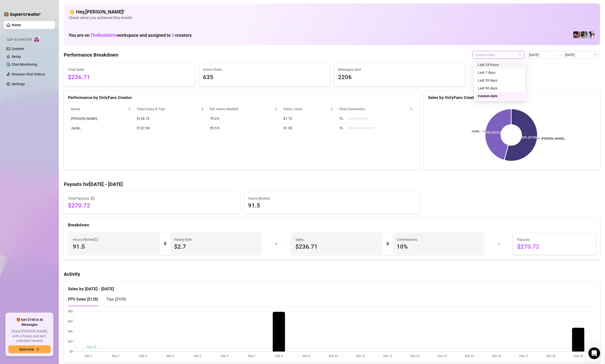 The width and height of the screenshot is (605, 364). Describe the element at coordinates (242, 109) in the screenshot. I see `div: Est. Hours Worked` at that location.